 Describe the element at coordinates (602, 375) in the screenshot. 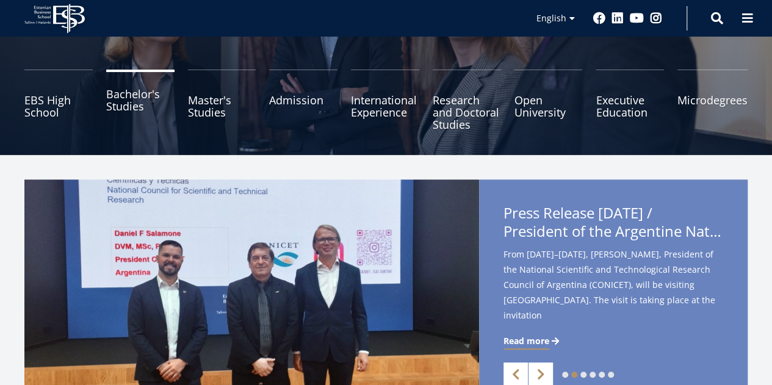

I see `a: 5` at that location.